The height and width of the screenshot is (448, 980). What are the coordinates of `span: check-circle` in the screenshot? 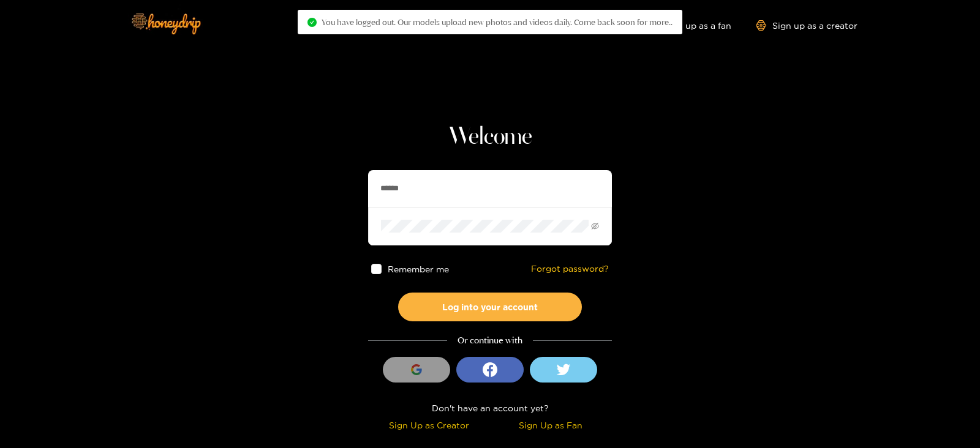 It's located at (312, 22).